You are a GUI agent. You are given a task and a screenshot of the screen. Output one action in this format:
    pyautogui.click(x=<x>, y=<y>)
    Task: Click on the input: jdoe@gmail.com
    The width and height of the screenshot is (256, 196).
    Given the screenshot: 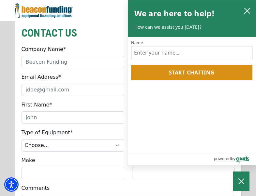 What is the action you would take?
    pyautogui.click(x=73, y=90)
    